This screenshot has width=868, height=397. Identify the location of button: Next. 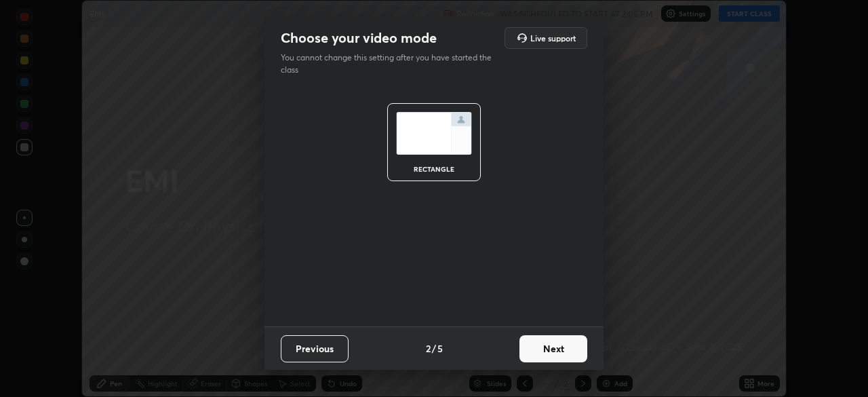
(553, 349).